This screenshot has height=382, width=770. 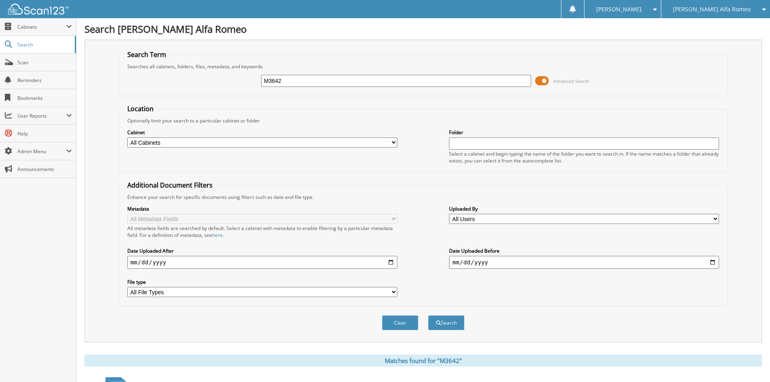 I want to click on span: Announcements, so click(x=44, y=169).